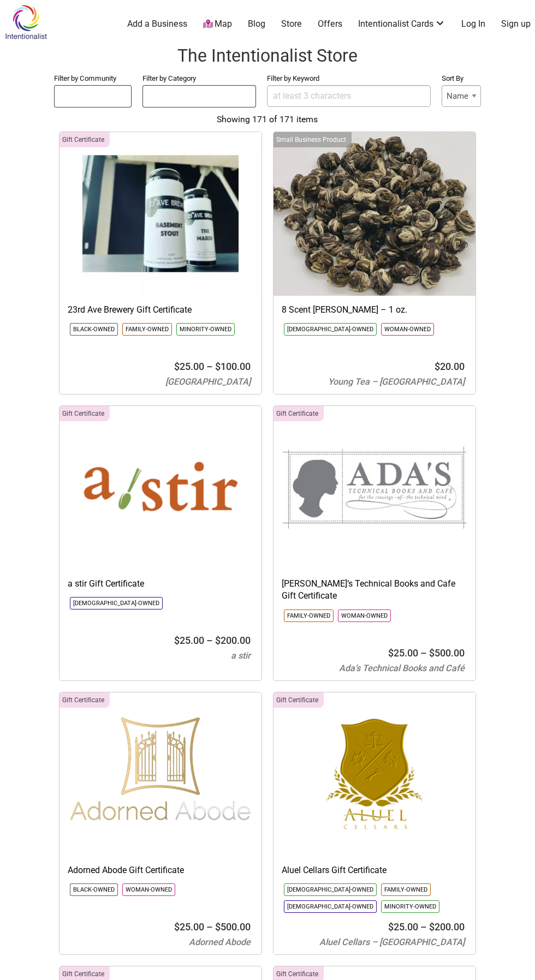 This screenshot has height=980, width=535. I want to click on span: Ada’s Technical Books and Café, so click(401, 668).